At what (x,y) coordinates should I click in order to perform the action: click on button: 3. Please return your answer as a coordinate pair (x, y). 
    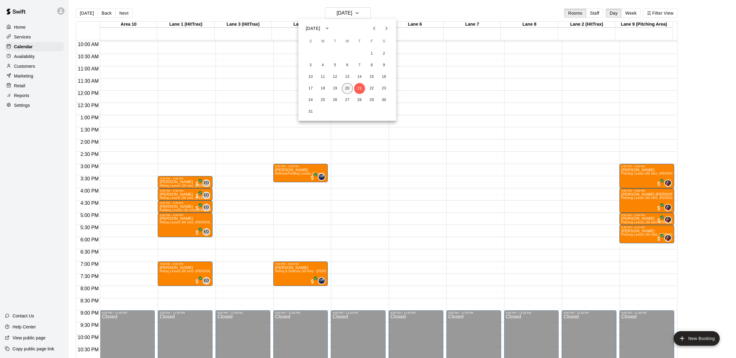
    Looking at the image, I should click on (310, 65).